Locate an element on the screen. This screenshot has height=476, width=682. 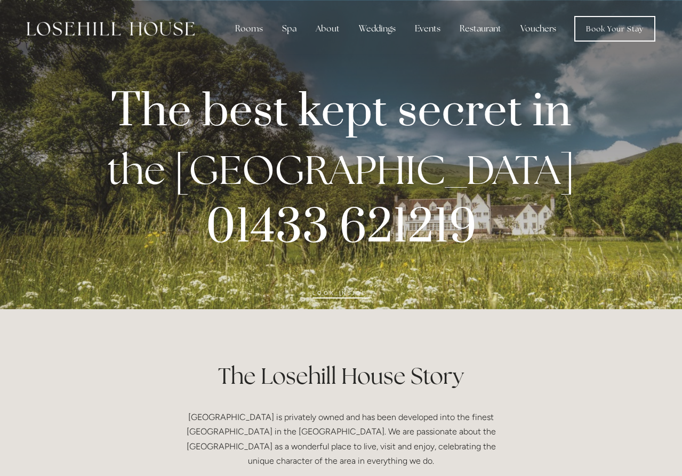
a: look inside is located at coordinates (341, 295).